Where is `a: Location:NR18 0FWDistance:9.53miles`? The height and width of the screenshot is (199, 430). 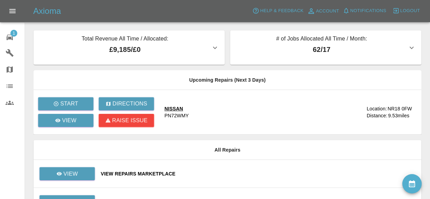
a: Location:NR18 0FWDistance:9.53miles is located at coordinates (392, 112).